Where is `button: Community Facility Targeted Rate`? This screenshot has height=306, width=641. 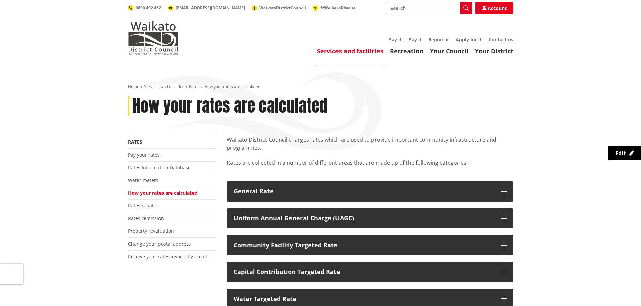 button: Community Facility Targeted Rate is located at coordinates (370, 245).